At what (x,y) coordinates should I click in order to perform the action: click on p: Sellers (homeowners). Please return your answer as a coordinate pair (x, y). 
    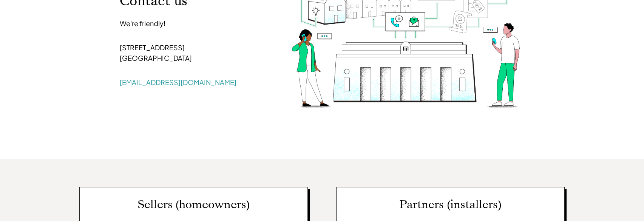
    Looking at the image, I should click on (194, 205).